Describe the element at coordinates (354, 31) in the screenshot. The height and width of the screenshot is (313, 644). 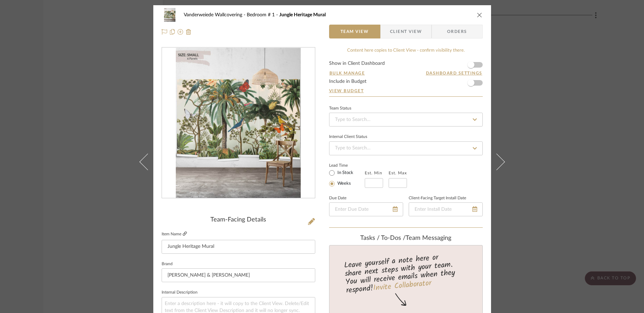
I see `span: Team View` at that location.